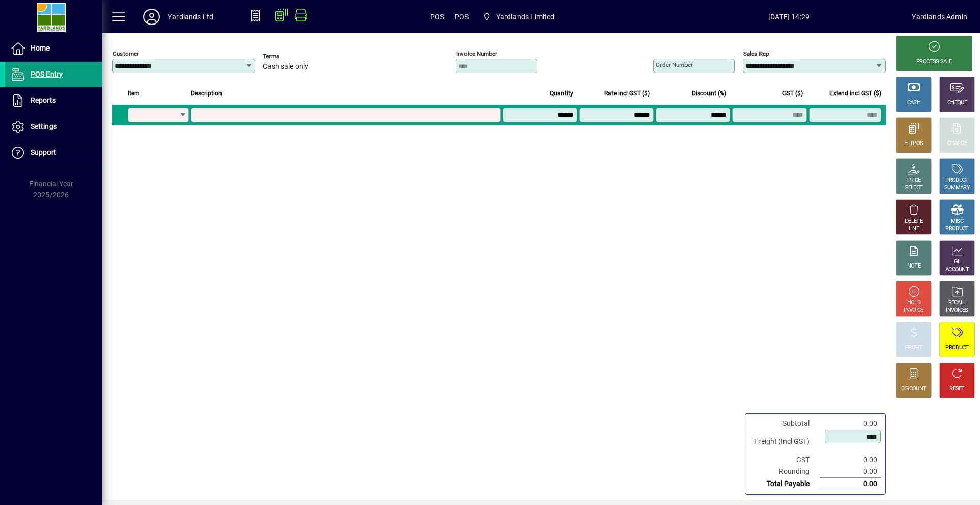 The height and width of the screenshot is (505, 980). I want to click on span: Discount (%), so click(709, 94).